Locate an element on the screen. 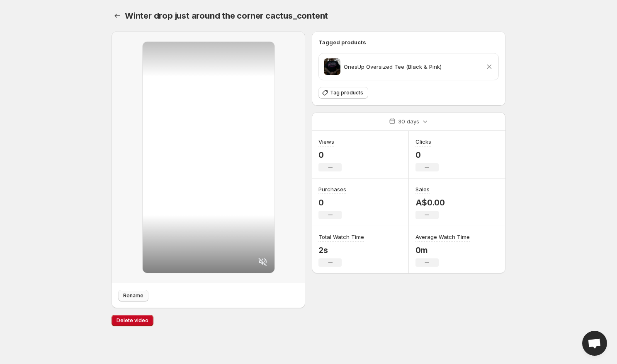 The height and width of the screenshot is (364, 617). p: 2s is located at coordinates (341, 250).